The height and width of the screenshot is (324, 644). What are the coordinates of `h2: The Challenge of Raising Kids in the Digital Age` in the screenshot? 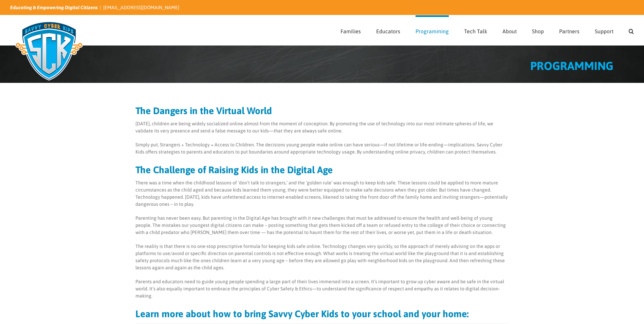 It's located at (322, 170).